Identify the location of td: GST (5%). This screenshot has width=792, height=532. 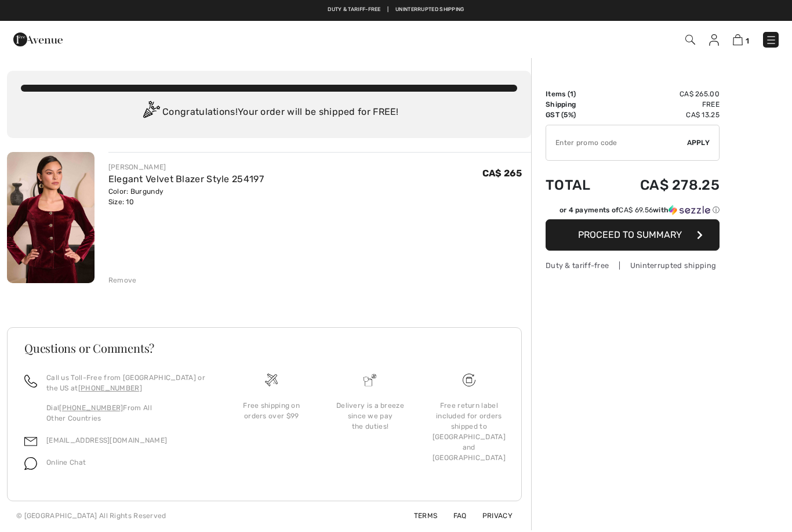
(577, 115).